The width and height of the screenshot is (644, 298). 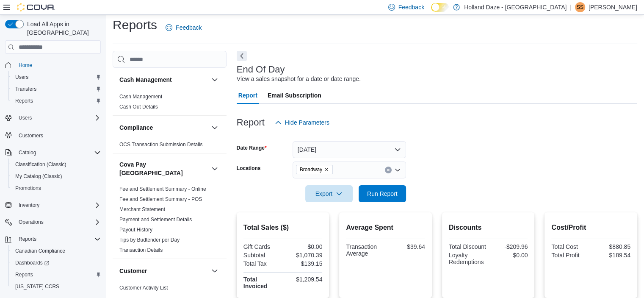 What do you see at coordinates (56, 164) in the screenshot?
I see `button: Classification (Classic)` at bounding box center [56, 164].